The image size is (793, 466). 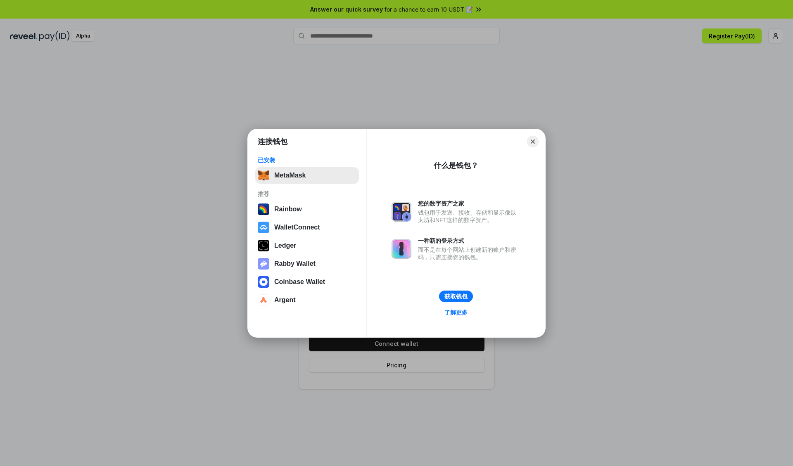 What do you see at coordinates (295, 264) in the screenshot?
I see `div: Rabby Wallet` at bounding box center [295, 264].